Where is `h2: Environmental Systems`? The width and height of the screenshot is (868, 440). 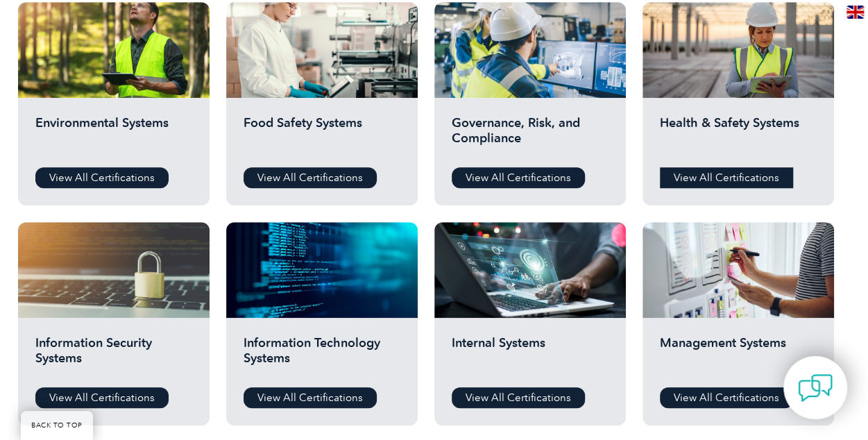 h2: Environmental Systems is located at coordinates (114, 136).